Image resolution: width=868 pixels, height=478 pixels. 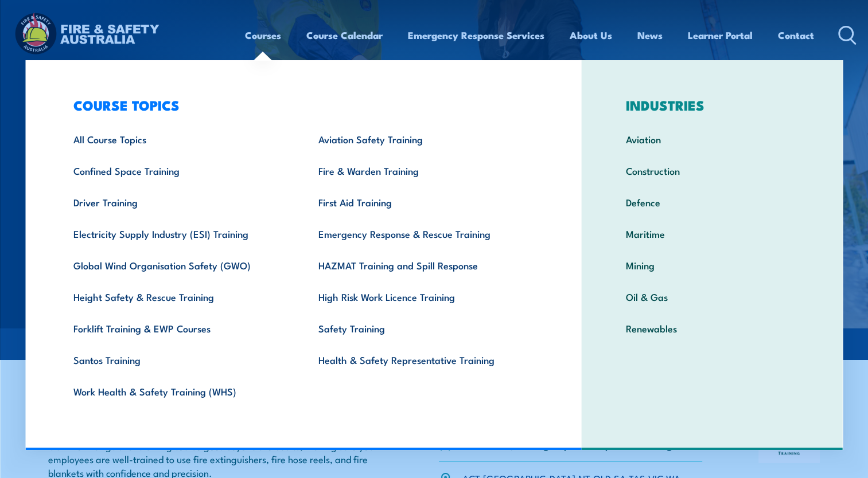 What do you see at coordinates (591, 35) in the screenshot?
I see `a: About Us` at bounding box center [591, 35].